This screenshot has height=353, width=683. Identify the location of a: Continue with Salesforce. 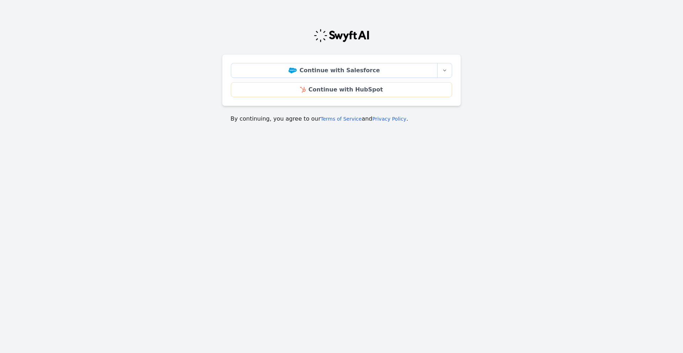
(334, 70).